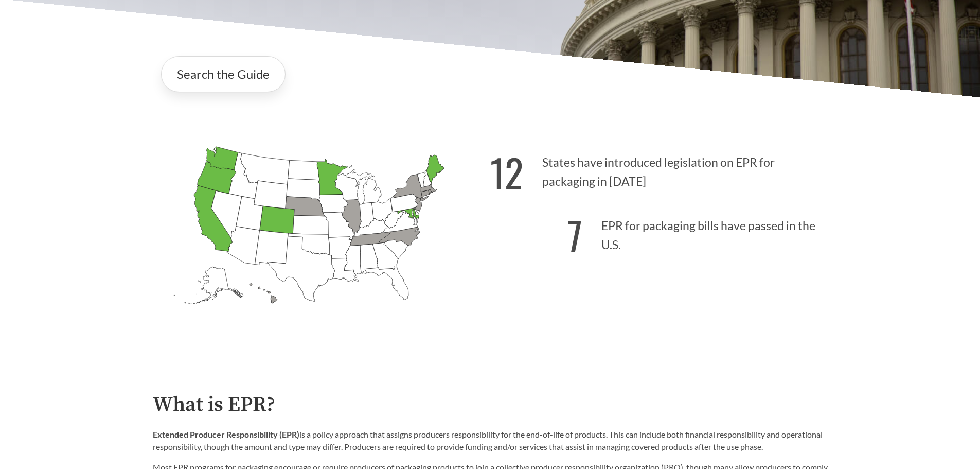  Describe the element at coordinates (490, 404) in the screenshot. I see `h2: What is EPR?` at that location.